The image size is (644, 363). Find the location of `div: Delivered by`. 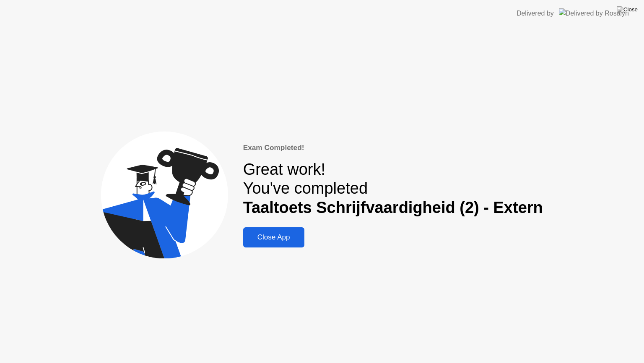

div: Delivered by is located at coordinates (535, 14).